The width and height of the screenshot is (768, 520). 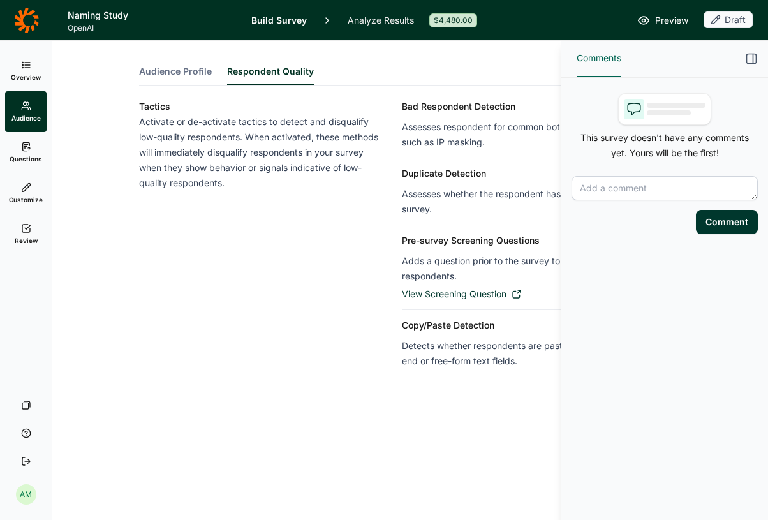 What do you see at coordinates (444, 173) in the screenshot?
I see `span: Duplicate Detection` at bounding box center [444, 173].